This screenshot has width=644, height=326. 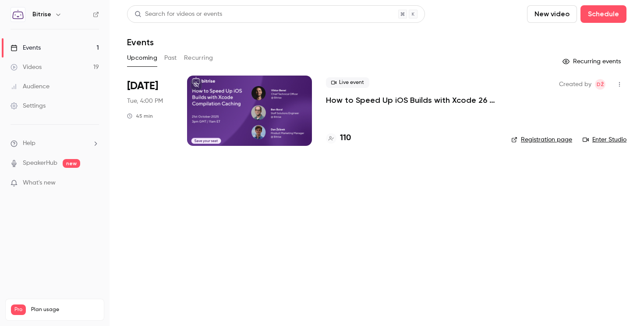 What do you see at coordinates (140, 116) in the screenshot?
I see `div: 45 min` at bounding box center [140, 116].